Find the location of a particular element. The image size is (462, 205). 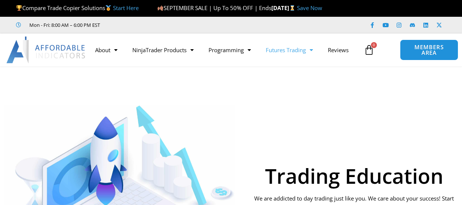

a: Start Here is located at coordinates (126, 8).